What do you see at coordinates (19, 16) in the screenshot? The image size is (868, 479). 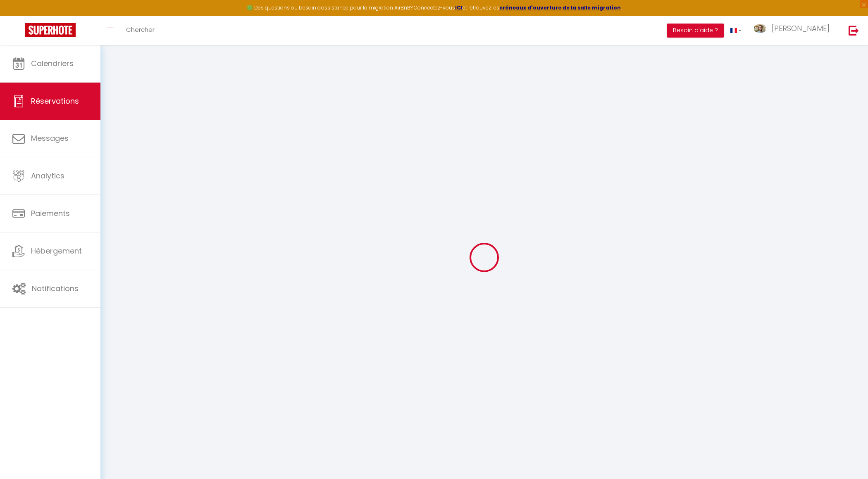 I see `button: Ouvrir le widget de chat LiveChat` at bounding box center [19, 16].